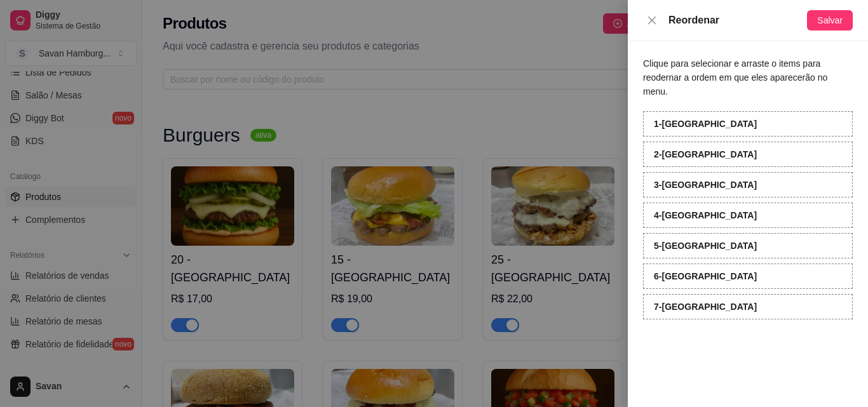 This screenshot has width=868, height=407. What do you see at coordinates (830, 20) in the screenshot?
I see `span: Salvar` at bounding box center [830, 20].